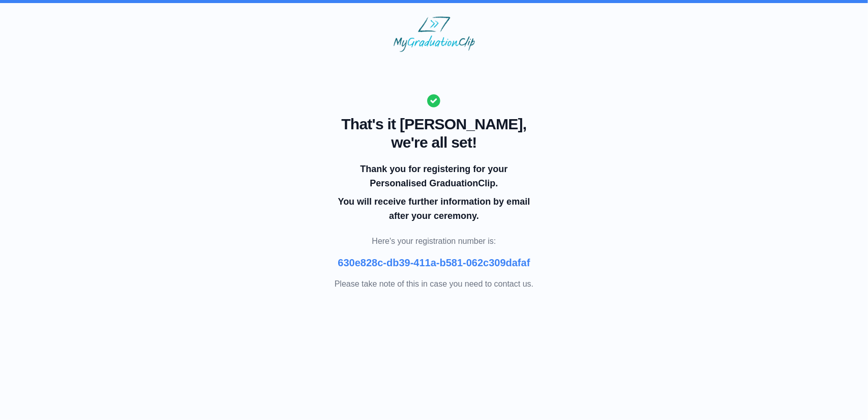 This screenshot has height=420, width=868. What do you see at coordinates (435, 34) in the screenshot?
I see `img: MyGraduationClip` at bounding box center [435, 34].